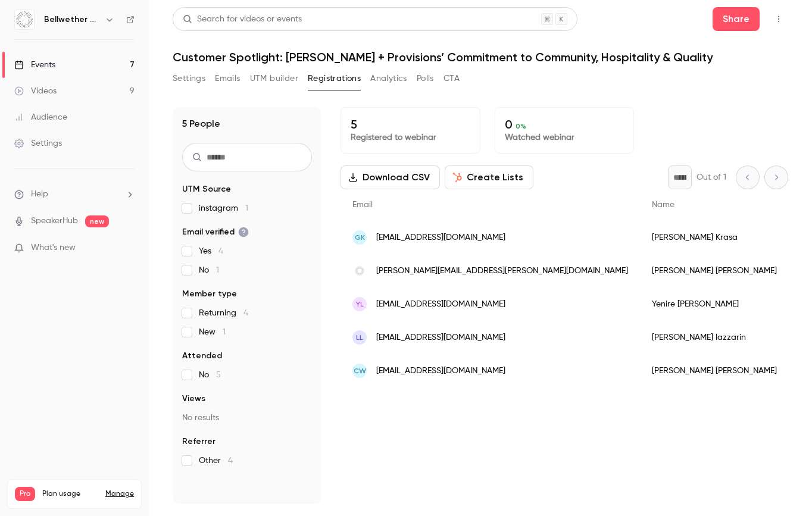  I want to click on div: Audience, so click(41, 118).